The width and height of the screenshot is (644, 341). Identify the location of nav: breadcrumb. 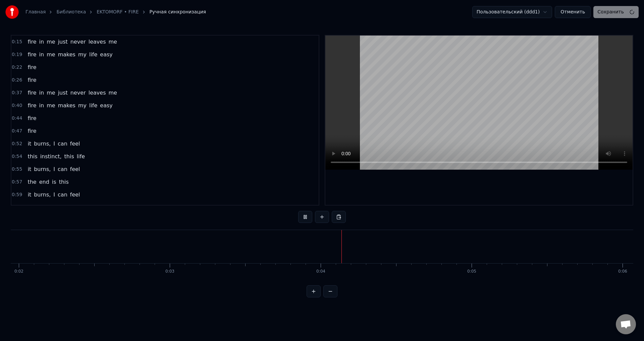
(116, 12).